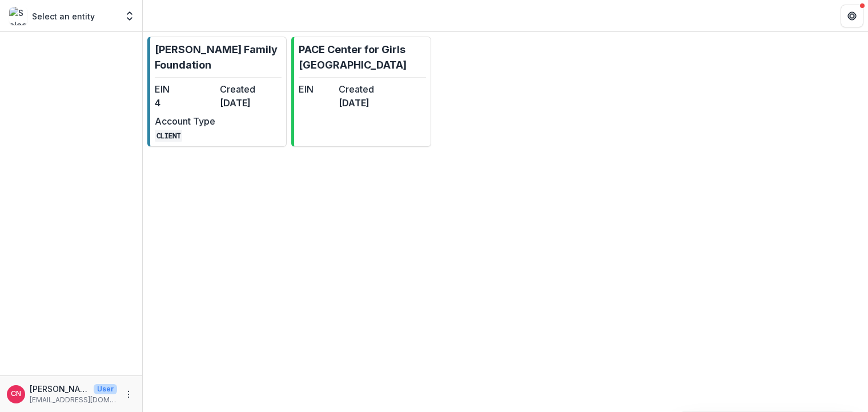 Image resolution: width=868 pixels, height=412 pixels. What do you see at coordinates (105, 389) in the screenshot?
I see `p: User` at bounding box center [105, 389].